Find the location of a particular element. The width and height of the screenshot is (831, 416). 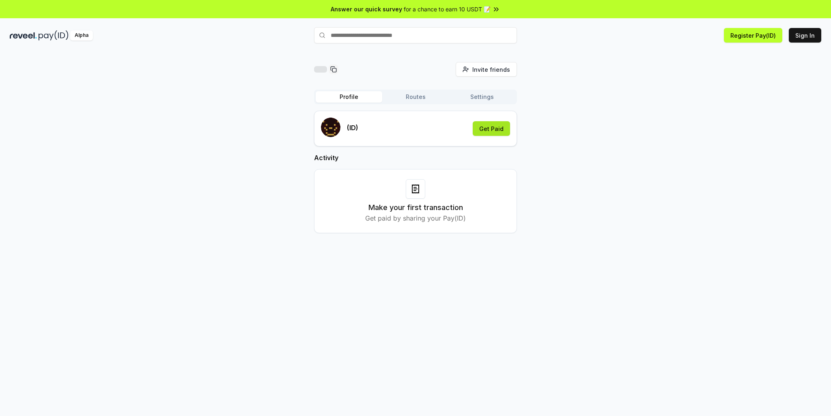

span: Answer our quick survey is located at coordinates (366, 9).